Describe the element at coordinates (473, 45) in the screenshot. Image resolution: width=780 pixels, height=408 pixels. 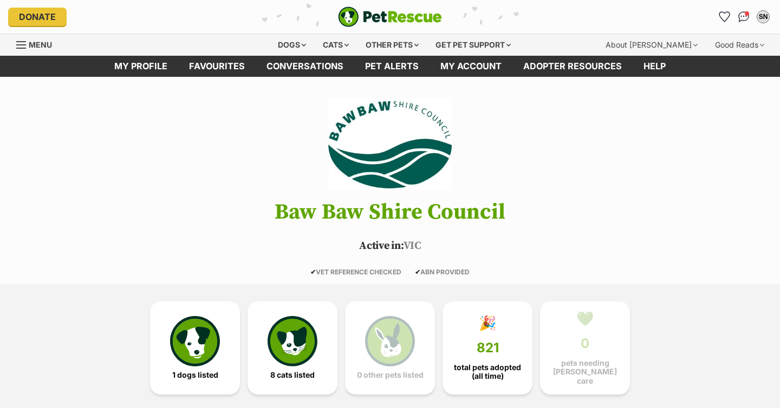
I see `div: Get pet support` at that location.